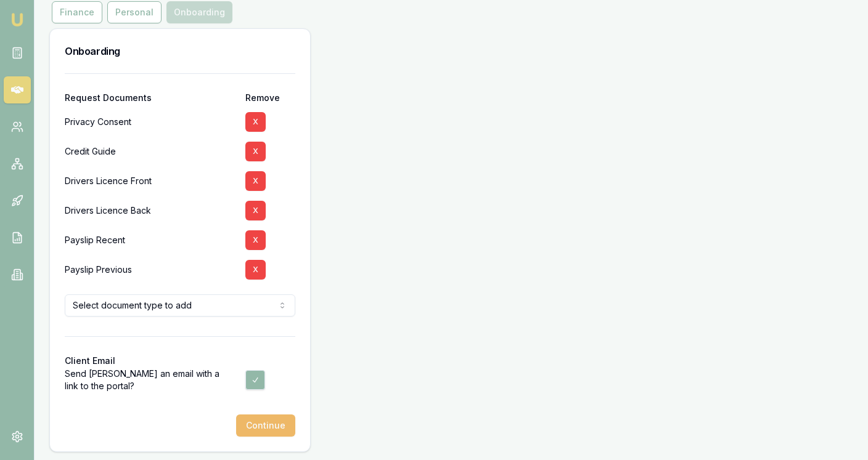 The height and width of the screenshot is (460, 868). I want to click on div: Client Email, so click(180, 361).